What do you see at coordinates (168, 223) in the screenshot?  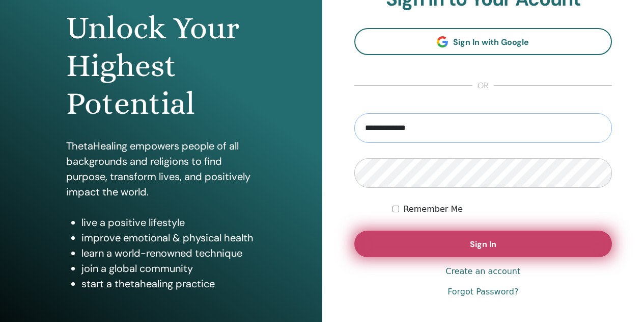 I see `li: live a positive lifestyle` at bounding box center [168, 223].